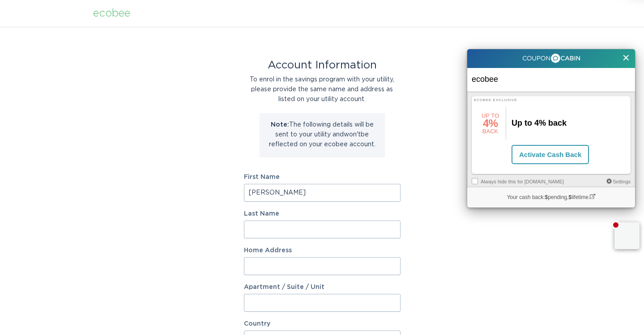 The height and width of the screenshot is (335, 644). I want to click on label: First Name, so click(322, 177).